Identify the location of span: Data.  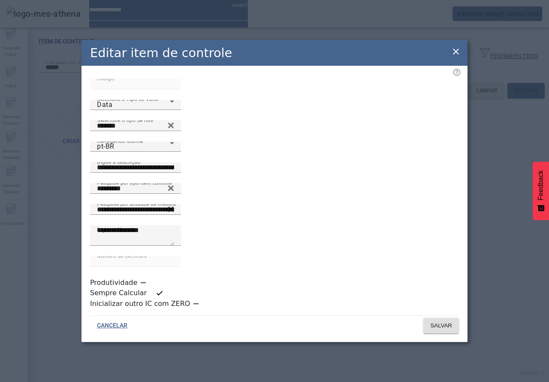
(105, 104).